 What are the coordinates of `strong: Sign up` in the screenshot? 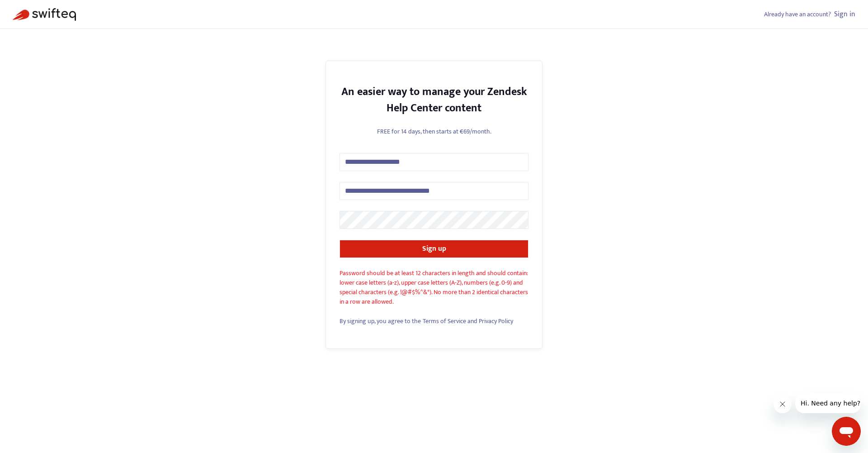 It's located at (434, 249).